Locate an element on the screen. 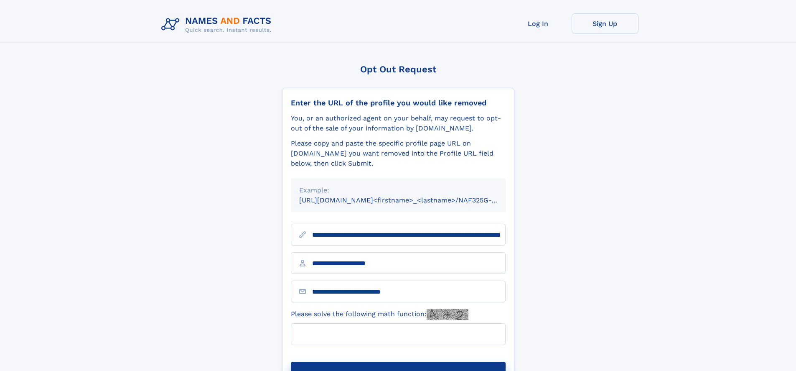 The image size is (796, 371). div: You, or an authorized agent on your behalf, may request to opt-out of the sale of your informatio... is located at coordinates (398, 123).